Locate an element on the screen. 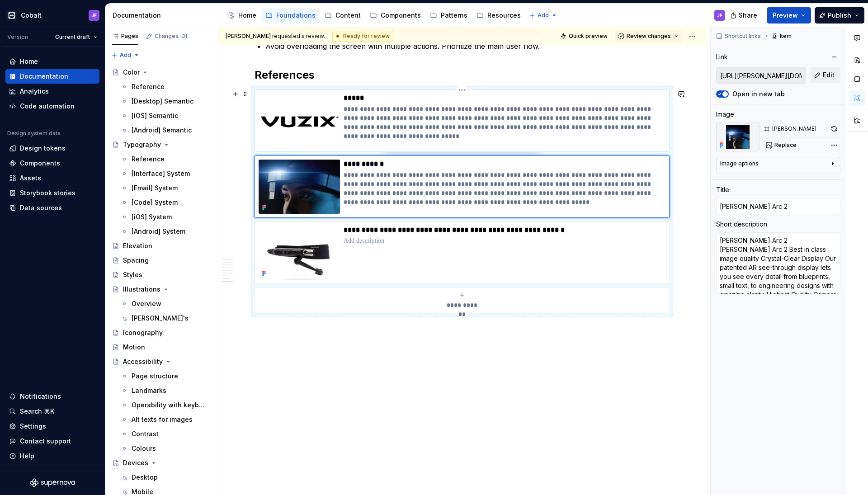  button: Quick preview is located at coordinates (585, 36).